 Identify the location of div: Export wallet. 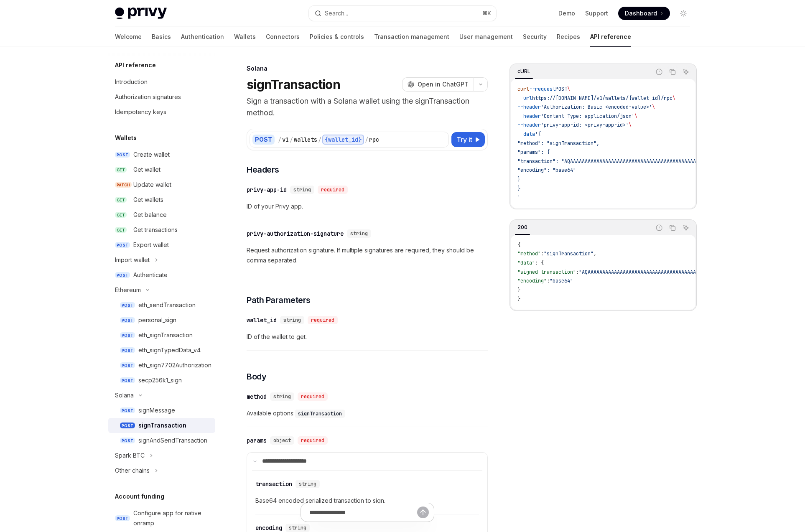
(151, 245).